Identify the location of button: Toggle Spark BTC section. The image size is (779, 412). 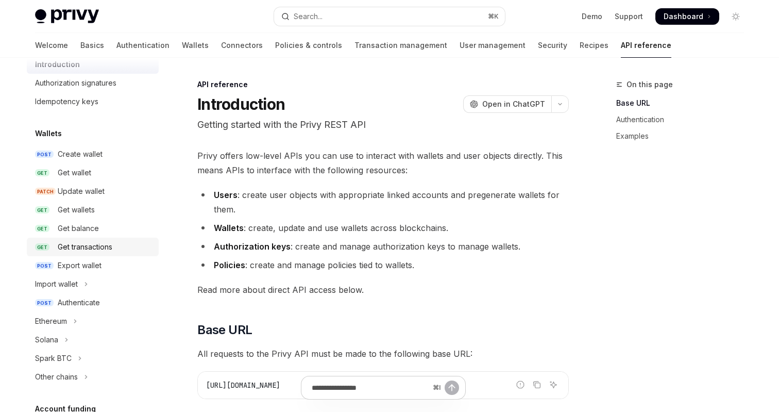
(93, 358).